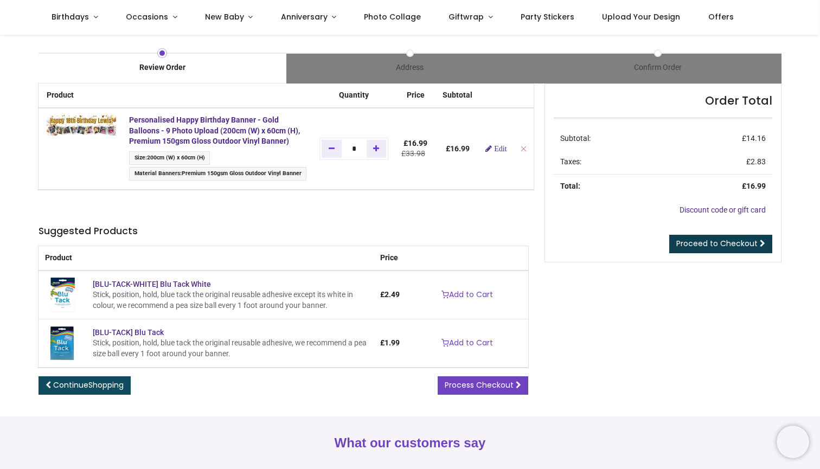 The image size is (820, 469). Describe the element at coordinates (376, 149) in the screenshot. I see `a: Add one` at that location.